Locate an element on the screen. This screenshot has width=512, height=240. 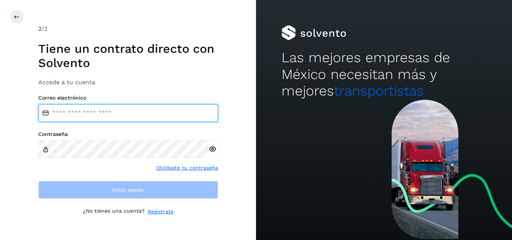
a: Olvidaste tu contraseña is located at coordinates (187, 168).